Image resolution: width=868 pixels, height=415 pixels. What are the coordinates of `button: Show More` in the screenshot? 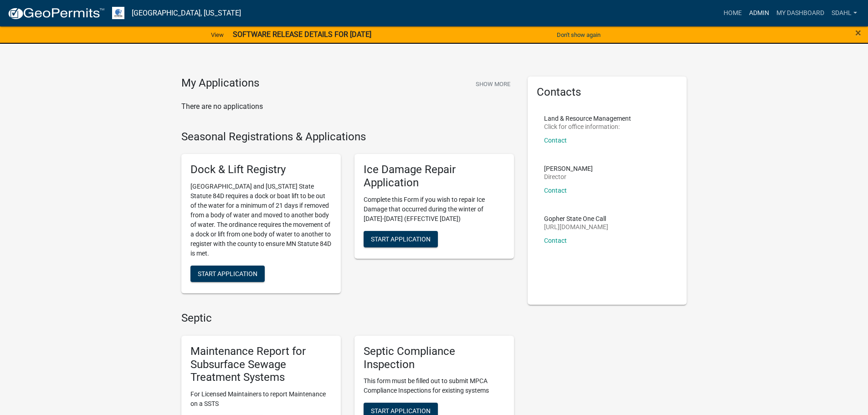 It's located at (493, 84).